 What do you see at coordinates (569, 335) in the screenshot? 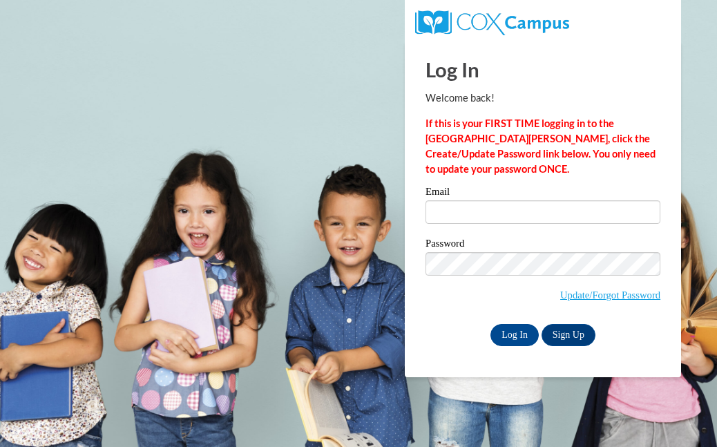
I see `a: Sign Up` at bounding box center [569, 335].